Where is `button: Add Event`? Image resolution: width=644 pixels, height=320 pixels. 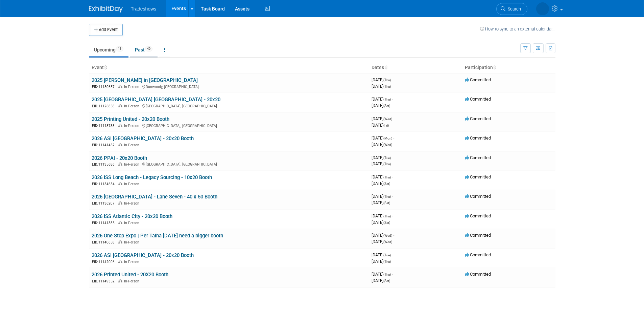 button: Add Event is located at coordinates (106, 30).